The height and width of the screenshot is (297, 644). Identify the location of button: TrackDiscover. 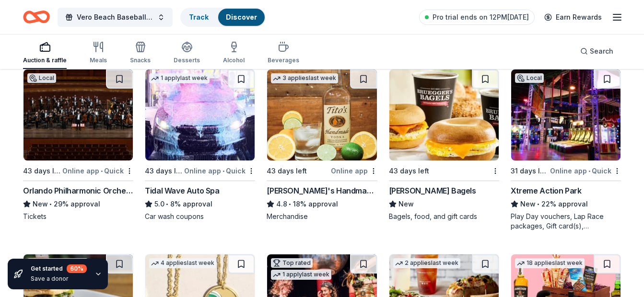
(223, 18).